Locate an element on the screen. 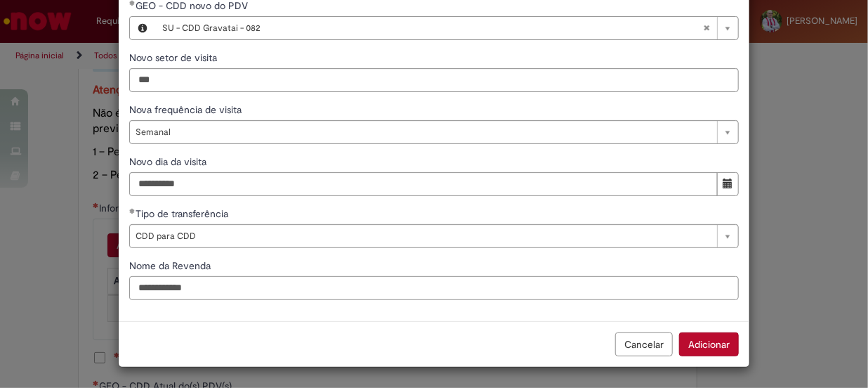  button: GEO - CDD novo do PDV, Visualizar este registro SU - CDD Gravatai - 082 is located at coordinates (142, 28).